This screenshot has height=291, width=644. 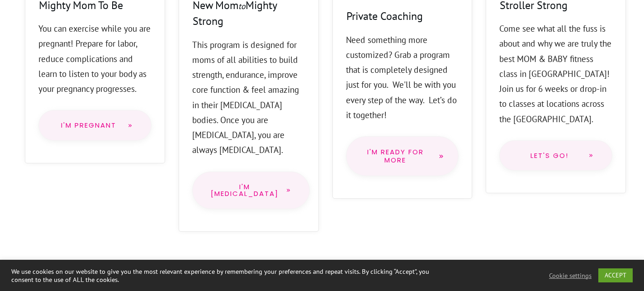 What do you see at coordinates (249, 98) in the screenshot?
I see `p: This program is designed for moms of all abilities to build strength, endurance, improve core fun...` at bounding box center [249, 98].